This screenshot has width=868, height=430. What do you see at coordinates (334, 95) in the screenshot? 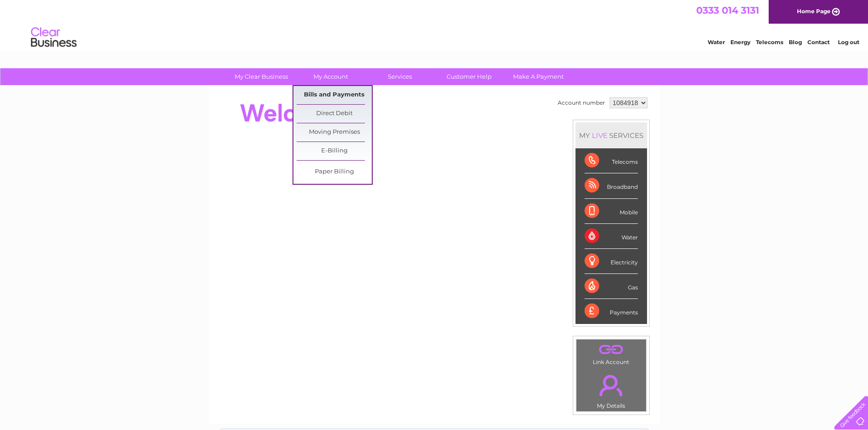
I see `a: Bills and Payments` at bounding box center [334, 95].